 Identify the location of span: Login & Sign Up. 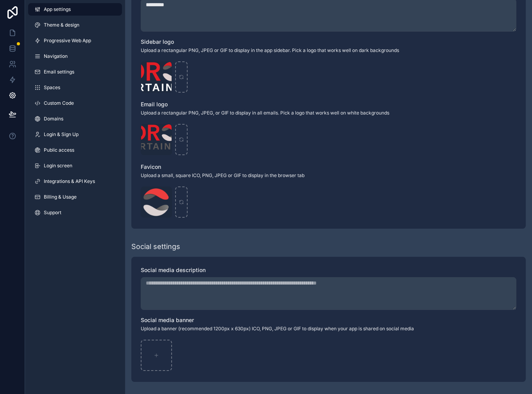
(61, 134).